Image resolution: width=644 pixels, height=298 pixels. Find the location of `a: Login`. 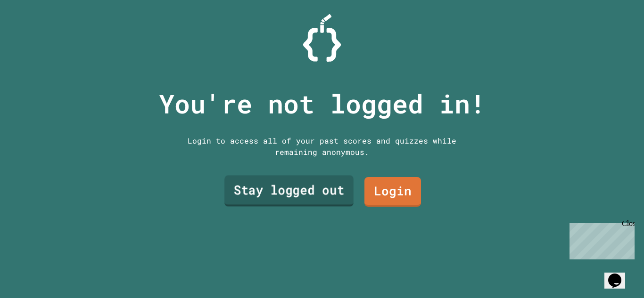

a: Login is located at coordinates (393, 192).